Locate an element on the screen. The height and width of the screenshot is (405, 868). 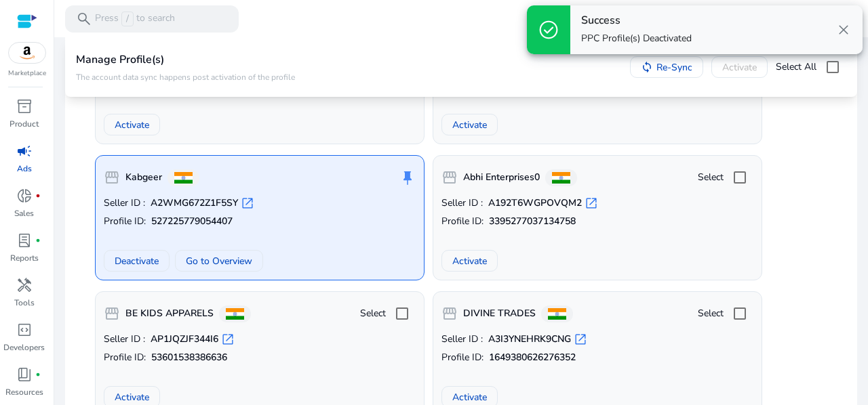
span: lab_profile is located at coordinates (24, 240).